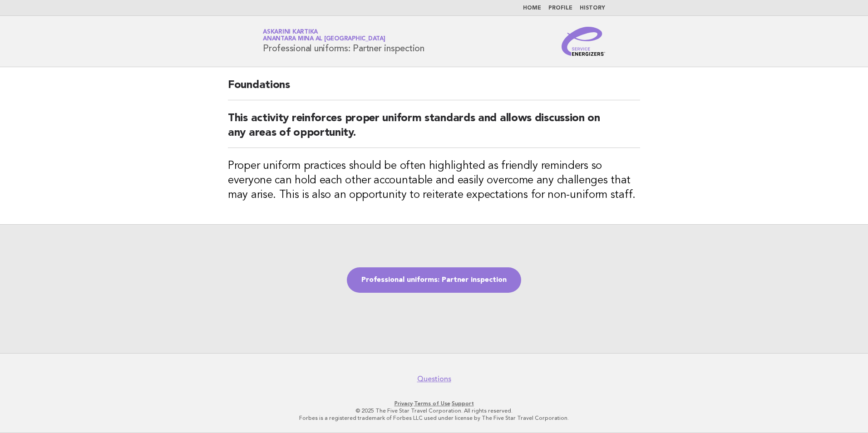 The width and height of the screenshot is (868, 433). I want to click on a: Profile, so click(560, 8).